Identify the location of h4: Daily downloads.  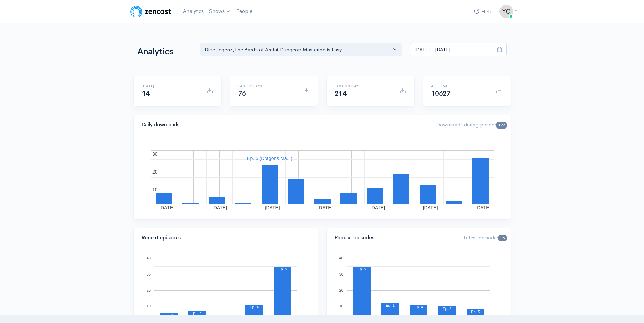
(285, 125).